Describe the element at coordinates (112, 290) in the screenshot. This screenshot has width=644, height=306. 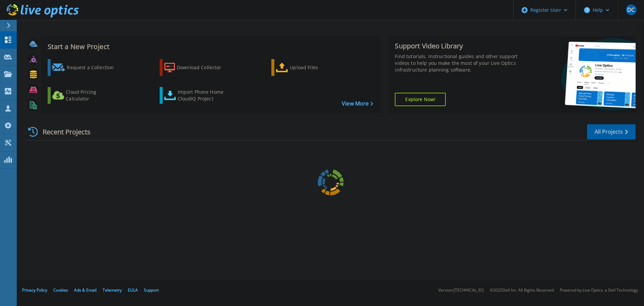
I see `a: Telemetry` at that location.